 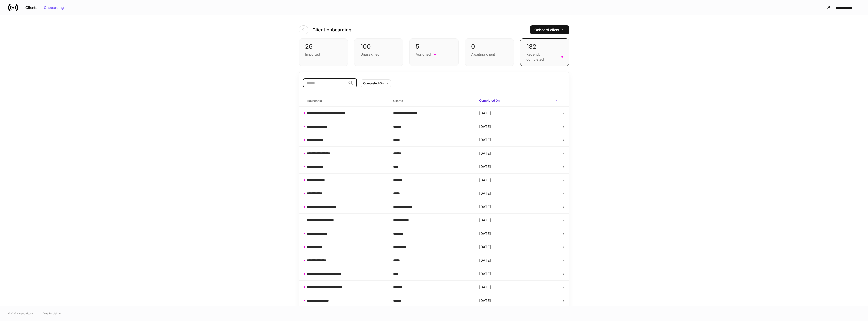 What do you see at coordinates (433, 101) in the screenshot?
I see `span: Clients` at bounding box center [433, 101].